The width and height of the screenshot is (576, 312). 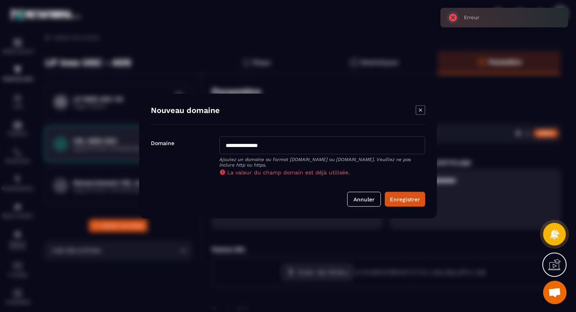 I want to click on button: Annuler, so click(x=364, y=200).